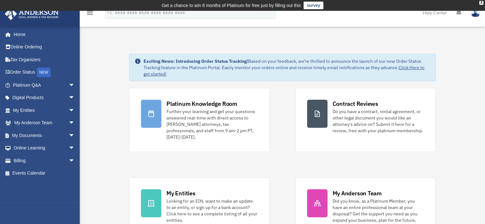  I want to click on a: survey, so click(313, 5).